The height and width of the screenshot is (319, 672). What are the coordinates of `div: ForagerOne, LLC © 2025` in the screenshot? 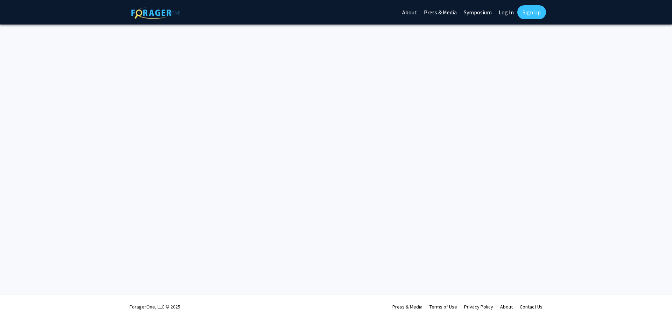 It's located at (155, 307).